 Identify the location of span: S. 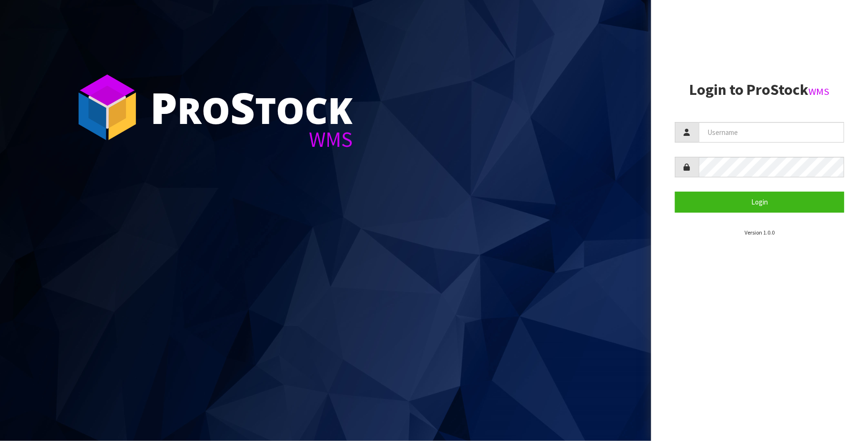
(243, 107).